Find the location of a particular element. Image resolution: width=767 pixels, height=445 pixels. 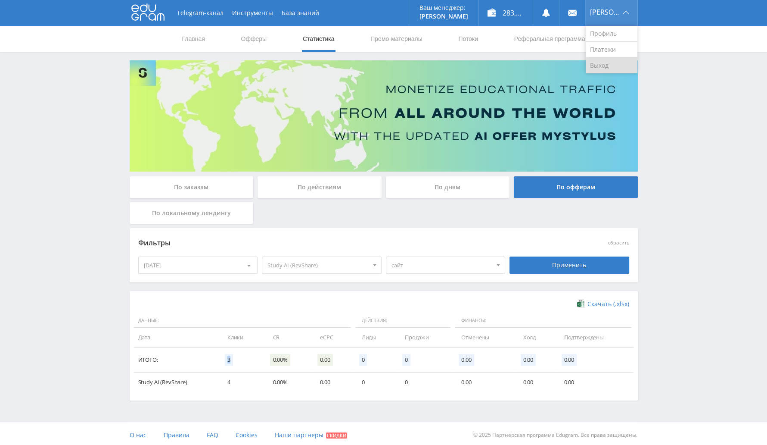

td: Лиды is located at coordinates (375, 337).